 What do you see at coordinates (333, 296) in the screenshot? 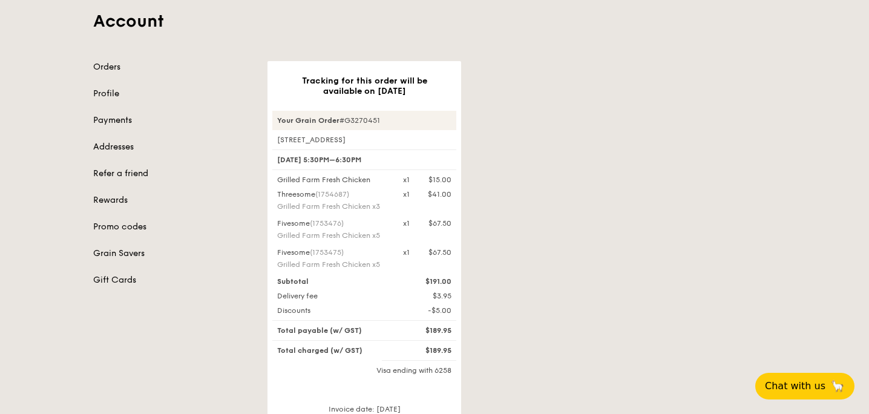
I see `div: Delivery fee` at bounding box center [333, 296].